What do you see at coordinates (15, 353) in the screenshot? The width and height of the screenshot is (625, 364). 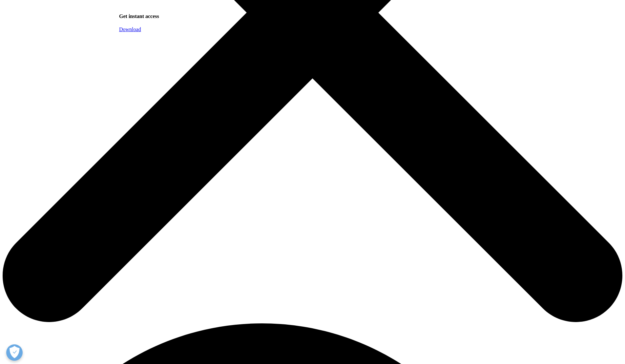 I see `button: Open Preferences` at bounding box center [15, 353].